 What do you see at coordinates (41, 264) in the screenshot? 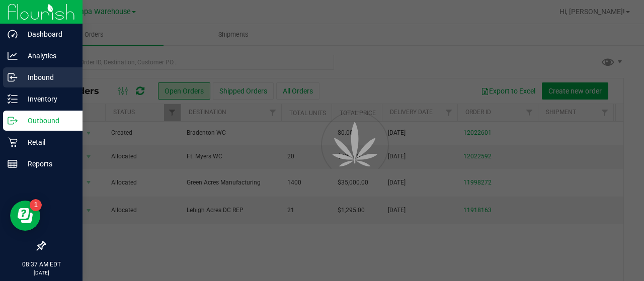
I see `p: 08:37 AM EDT` at bounding box center [41, 264].